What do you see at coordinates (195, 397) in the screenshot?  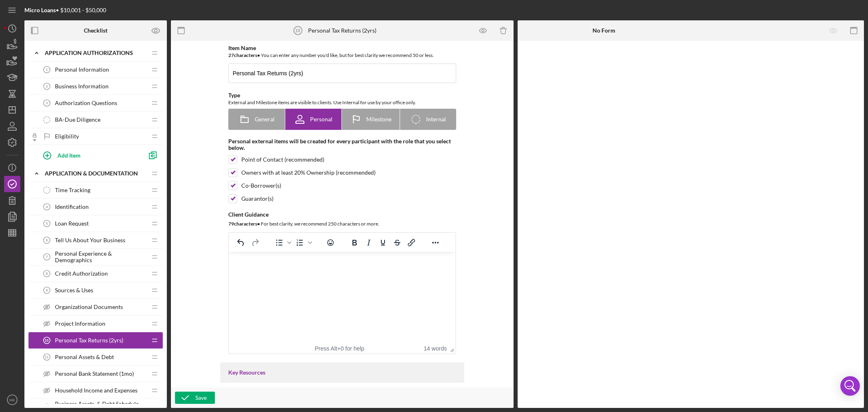 I see `button: Save` at bounding box center [195, 397].